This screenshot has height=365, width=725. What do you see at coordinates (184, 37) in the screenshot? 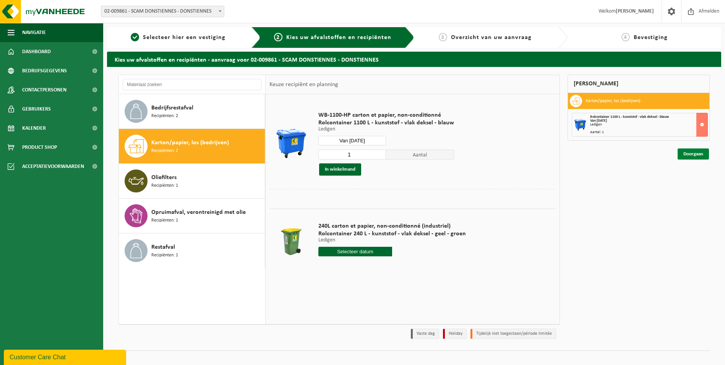
I see `span: Selecteer hier een vestiging` at bounding box center [184, 37].